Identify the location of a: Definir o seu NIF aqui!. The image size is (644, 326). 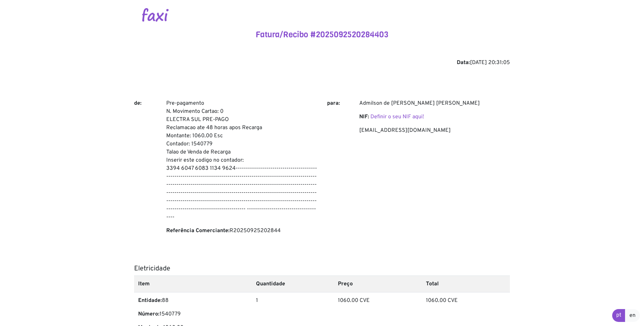
(397, 117).